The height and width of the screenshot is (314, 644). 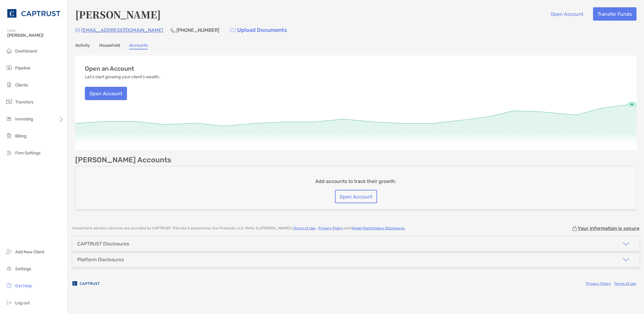 What do you see at coordinates (122, 77) in the screenshot?
I see `p: Let's start growing your client's wealth.` at bounding box center [122, 77].